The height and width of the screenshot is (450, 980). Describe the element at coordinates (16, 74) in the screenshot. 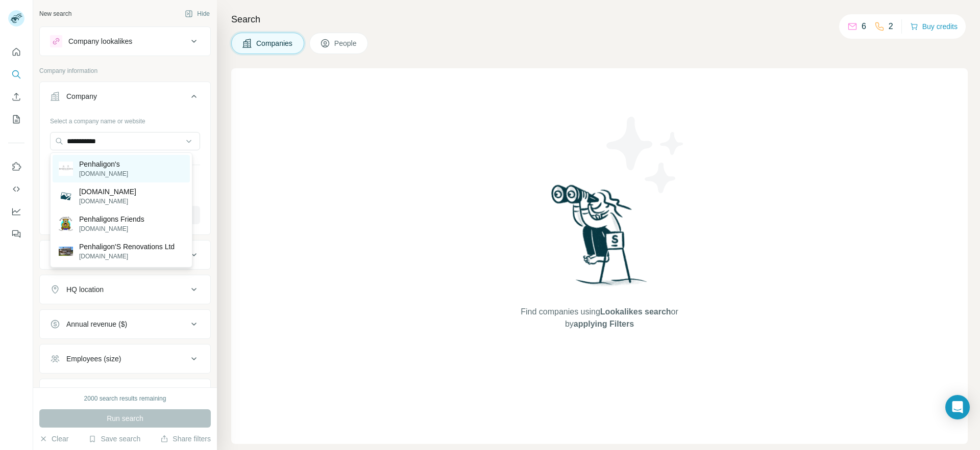

I see `button: Search` at that location.